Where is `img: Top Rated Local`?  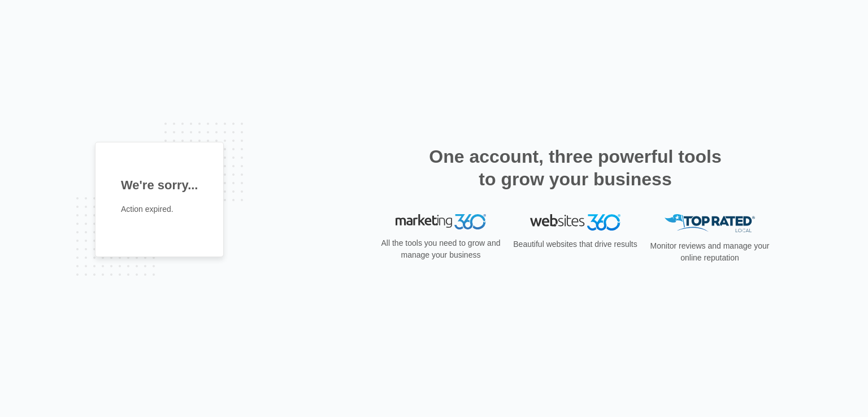
img: Top Rated Local is located at coordinates (709, 223).